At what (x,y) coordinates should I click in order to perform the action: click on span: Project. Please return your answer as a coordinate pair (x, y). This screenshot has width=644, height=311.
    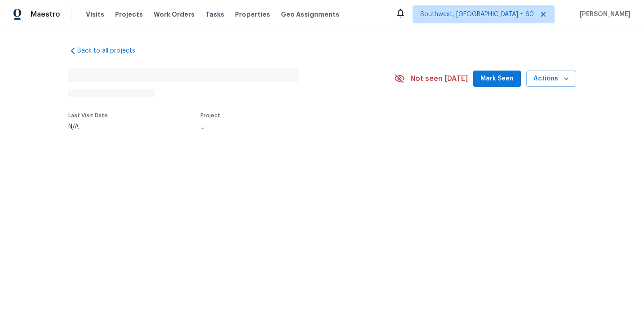
    Looking at the image, I should click on (210, 115).